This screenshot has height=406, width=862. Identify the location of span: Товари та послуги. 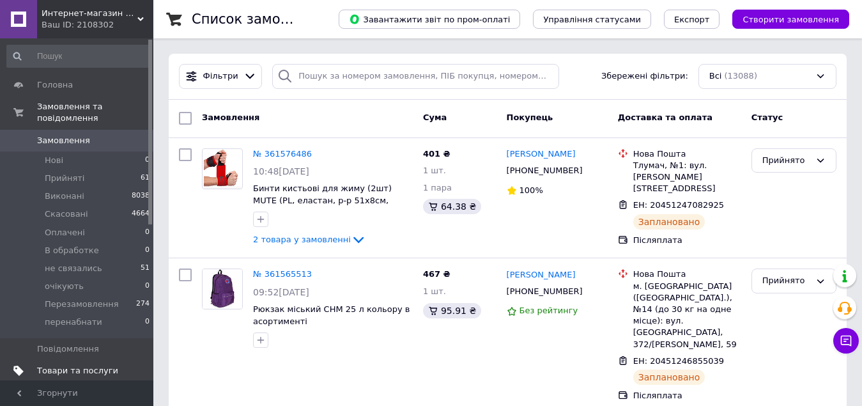
(77, 370).